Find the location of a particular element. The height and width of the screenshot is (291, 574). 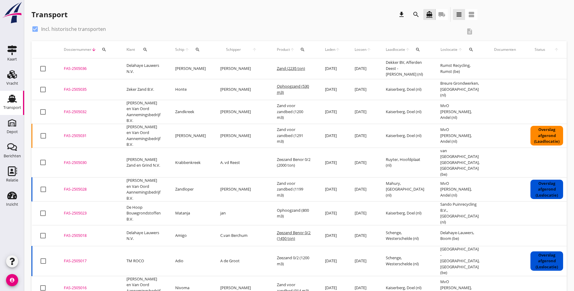

td: Zandloper is located at coordinates (190, 189).